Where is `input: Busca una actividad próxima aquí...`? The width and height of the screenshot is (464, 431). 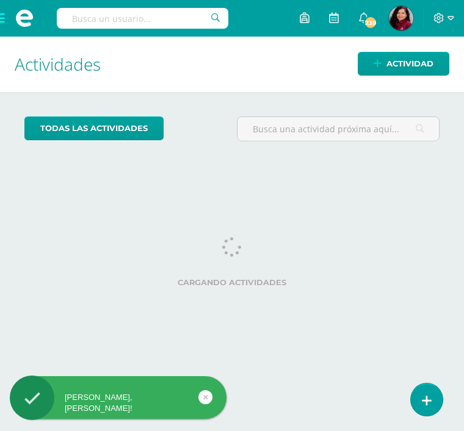
input: Busca una actividad próxima aquí... is located at coordinates (338, 129).